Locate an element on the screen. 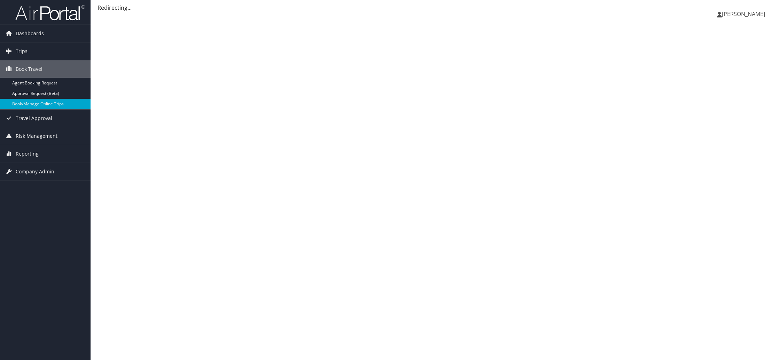  span: Dashboards is located at coordinates (30, 33).